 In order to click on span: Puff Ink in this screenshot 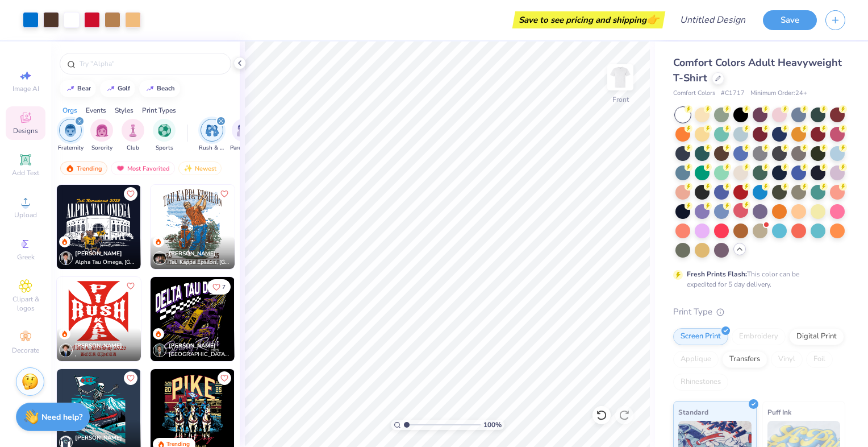, I will do `click(779, 412)`.